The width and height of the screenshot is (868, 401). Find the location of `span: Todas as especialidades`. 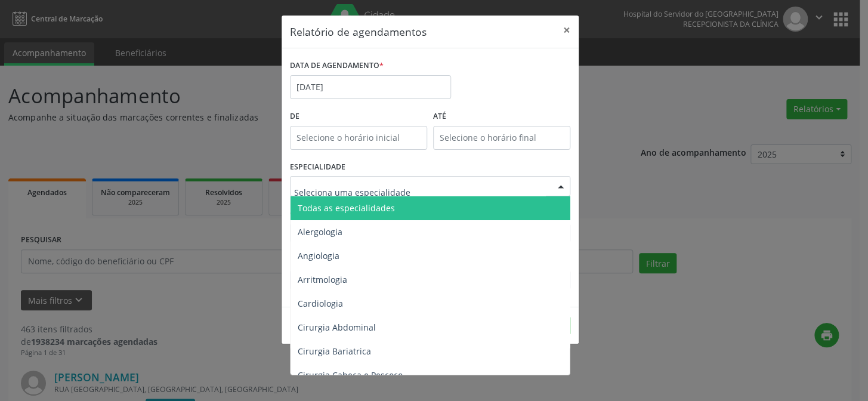

span: Todas as especialidades is located at coordinates (346, 208).